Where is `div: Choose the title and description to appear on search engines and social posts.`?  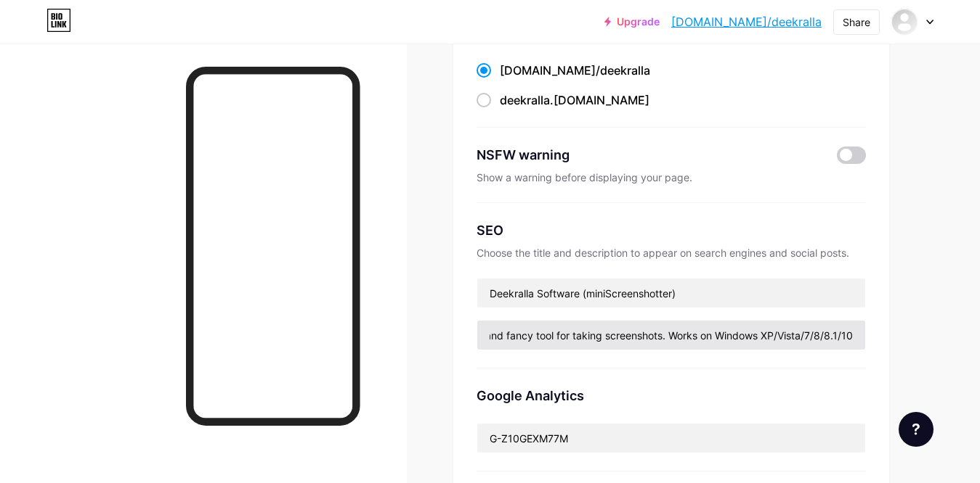
div: Choose the title and description to appear on search engines and social posts. is located at coordinates (671, 253).